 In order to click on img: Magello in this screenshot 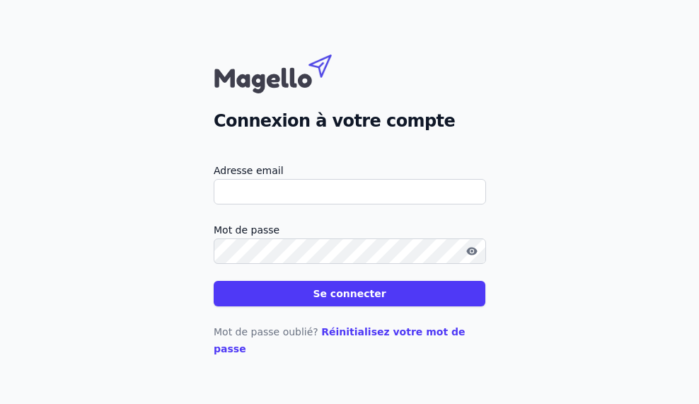, I will do `click(288, 72)`.